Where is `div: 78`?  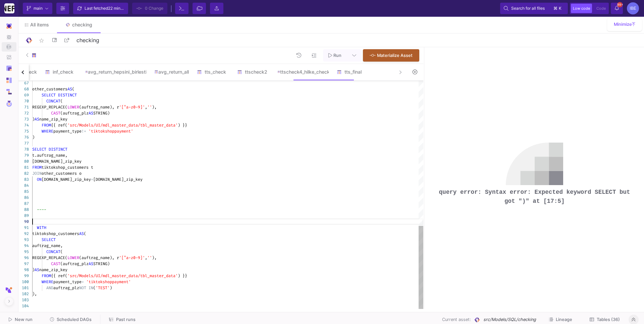 div: 78 is located at coordinates (23, 150).